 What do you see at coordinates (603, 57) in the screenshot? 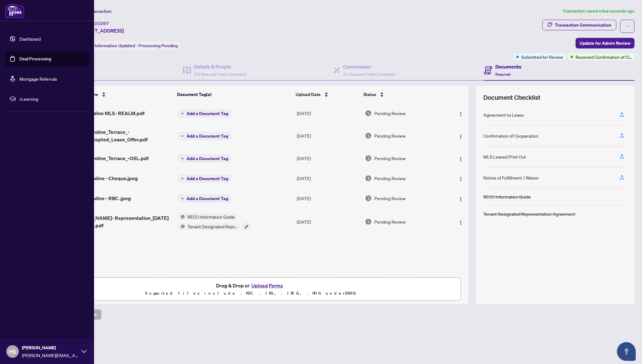
I see `span: Received Confirmation of Closing` at bounding box center [603, 57].